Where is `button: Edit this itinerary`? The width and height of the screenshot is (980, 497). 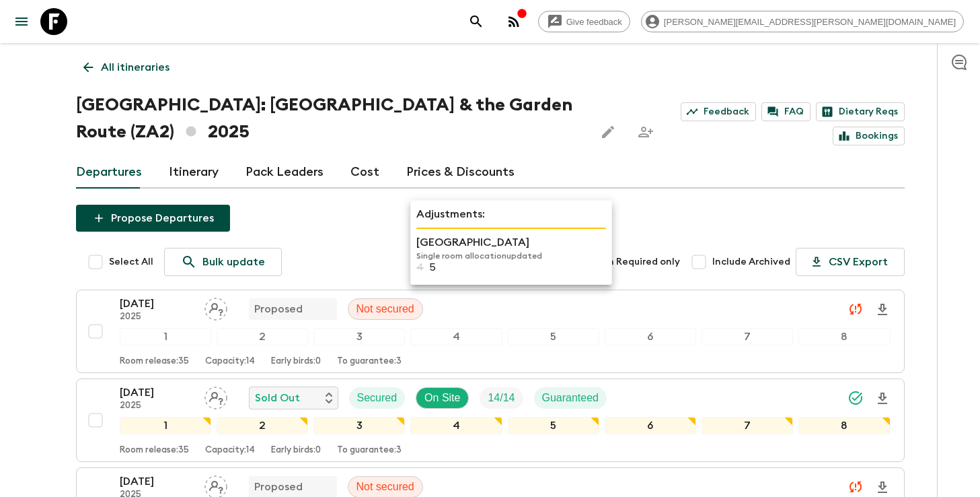 button: Edit this itinerary is located at coordinates (608, 132).